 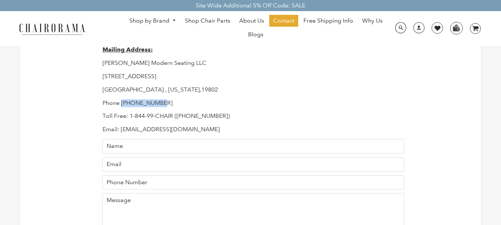 What do you see at coordinates (208, 21) in the screenshot?
I see `span: Shop Chair Parts` at bounding box center [208, 21].